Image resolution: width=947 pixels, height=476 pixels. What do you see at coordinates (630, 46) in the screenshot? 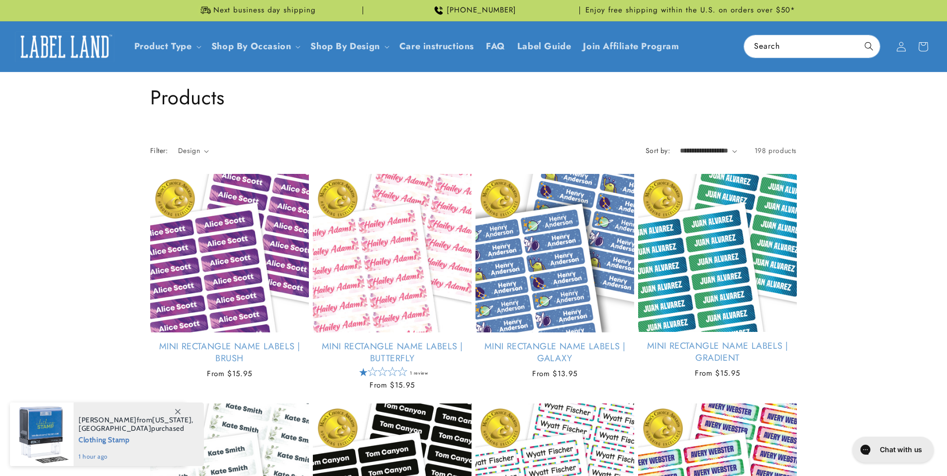
I see `a: Join Affiliate Program` at bounding box center [630, 46].